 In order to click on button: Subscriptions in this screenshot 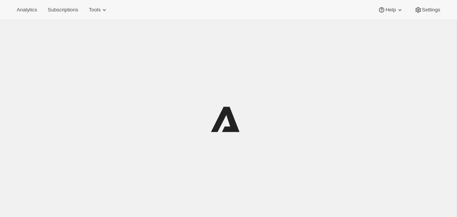, I will do `click(63, 10)`.